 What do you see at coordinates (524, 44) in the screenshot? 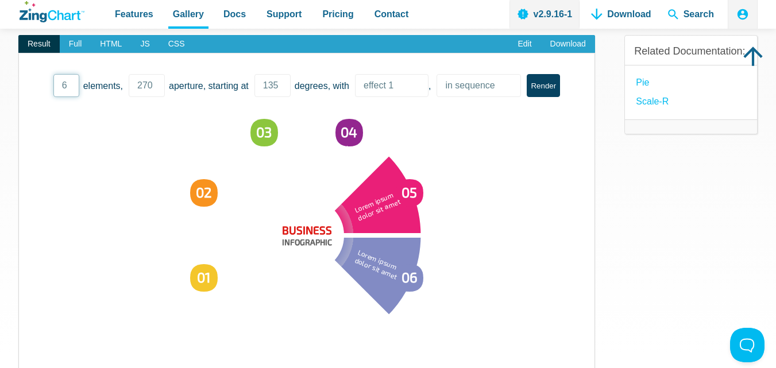
I see `a: Edit` at bounding box center [524, 44].